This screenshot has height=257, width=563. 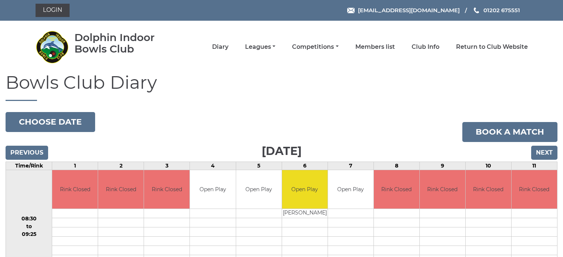 What do you see at coordinates (315, 47) in the screenshot?
I see `a: Competitions` at bounding box center [315, 47].